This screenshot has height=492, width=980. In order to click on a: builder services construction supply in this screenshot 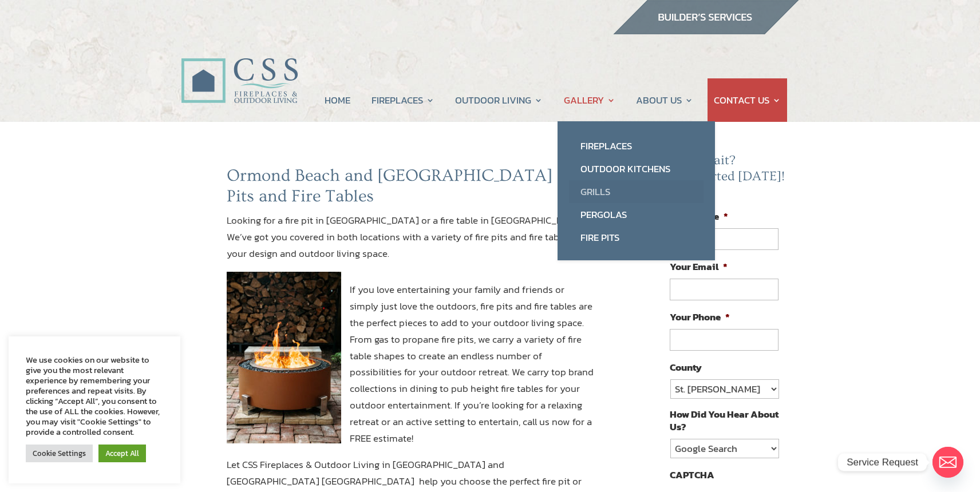, I will do `click(706, 31)`.